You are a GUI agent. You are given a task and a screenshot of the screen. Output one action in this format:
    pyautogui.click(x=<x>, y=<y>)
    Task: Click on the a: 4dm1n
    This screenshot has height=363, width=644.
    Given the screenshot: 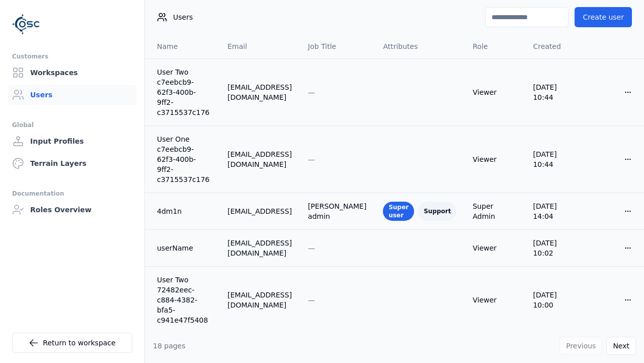 What is the action you would take?
    pyautogui.click(x=184, y=211)
    